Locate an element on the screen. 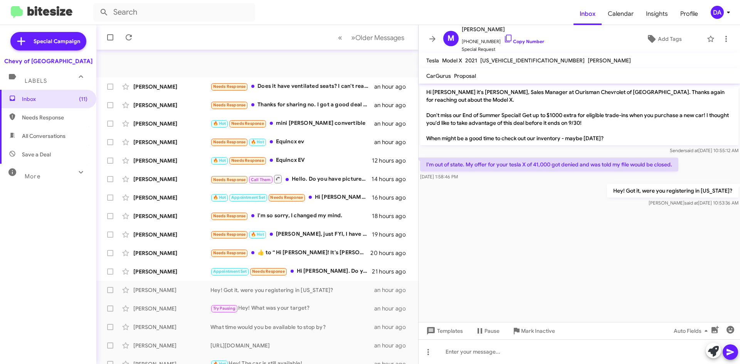 The height and width of the screenshot is (364, 740). span: Add Tags is located at coordinates (670, 39).